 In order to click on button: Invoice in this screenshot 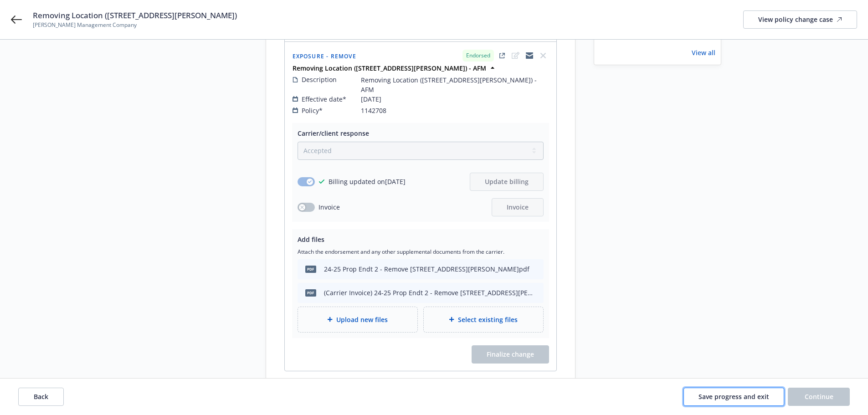, I will do `click(518, 207)`.